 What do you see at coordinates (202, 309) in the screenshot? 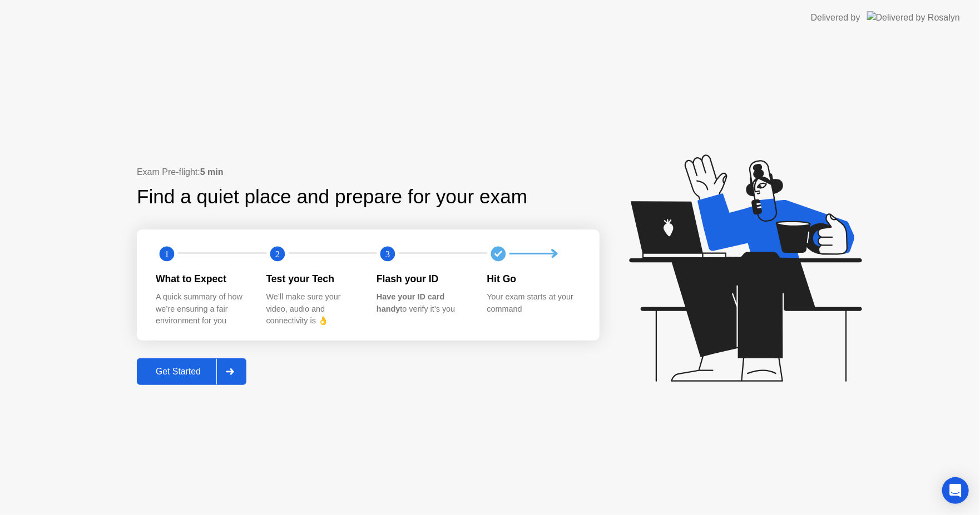
I see `div: A quick summary of how we’re ensuring a fair environment for you` at bounding box center [202, 309].